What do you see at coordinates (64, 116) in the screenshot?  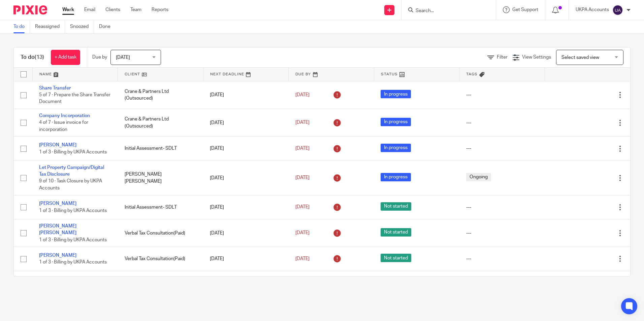 I see `a: Company Incorporation` at bounding box center [64, 116].